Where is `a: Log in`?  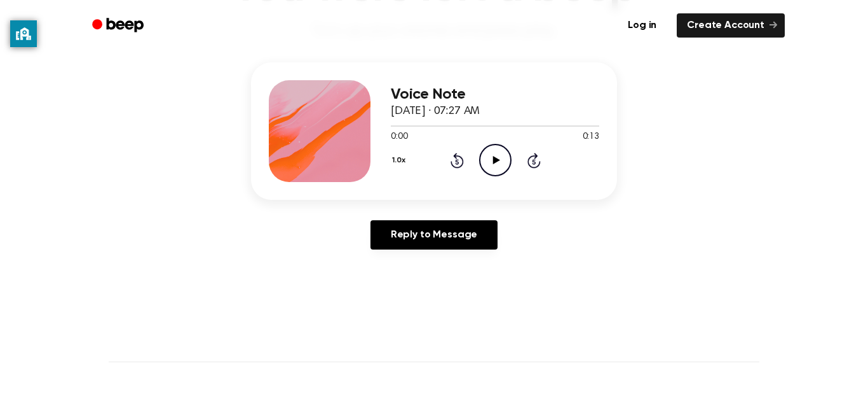 a: Log in is located at coordinates (642, 25).